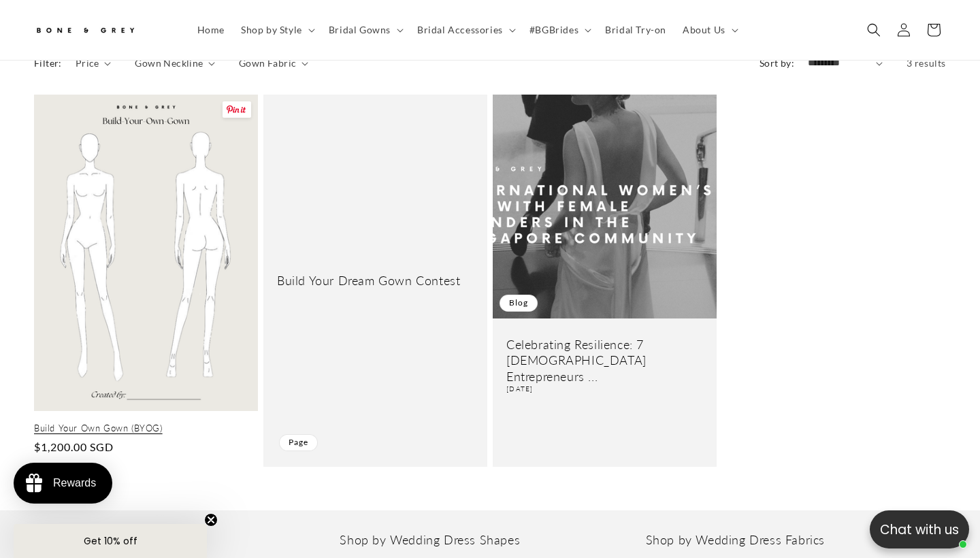  I want to click on summary: Search, so click(874, 30).